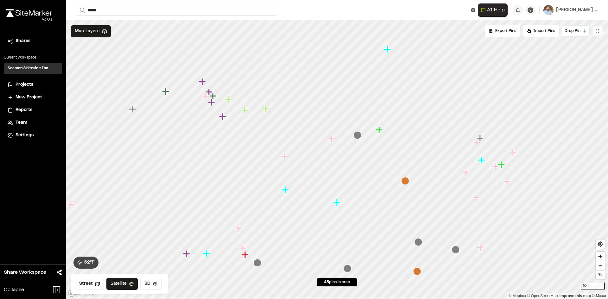 This screenshot has width=608, height=299. I want to click on button: Satellite, so click(122, 284).